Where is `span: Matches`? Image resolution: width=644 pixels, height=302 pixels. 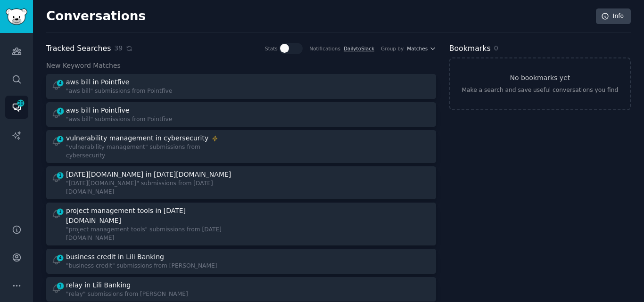
span: Matches is located at coordinates (418, 48).